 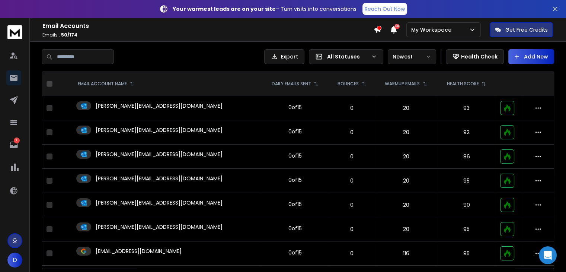 What do you see at coordinates (475, 57) in the screenshot?
I see `button: Health Check` at bounding box center [475, 57].